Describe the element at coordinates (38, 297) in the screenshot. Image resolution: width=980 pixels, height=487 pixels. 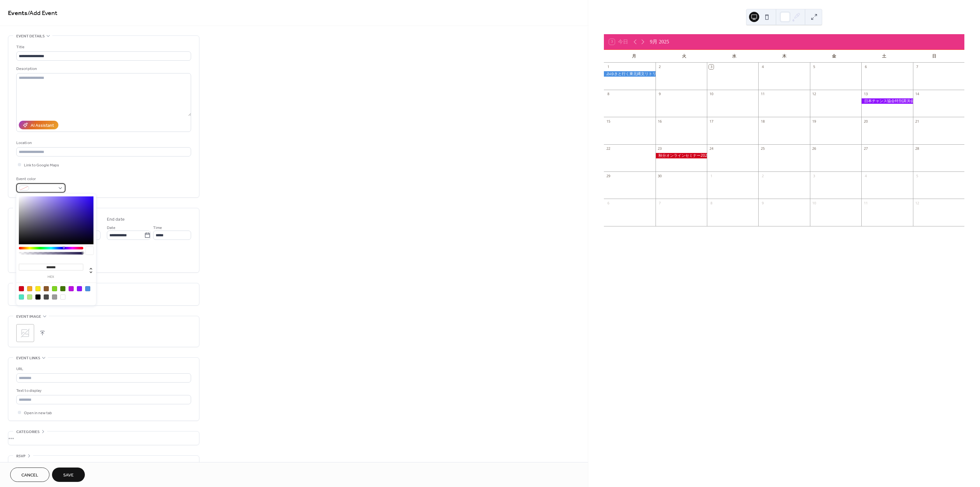
I see `div: #000000` at that location.